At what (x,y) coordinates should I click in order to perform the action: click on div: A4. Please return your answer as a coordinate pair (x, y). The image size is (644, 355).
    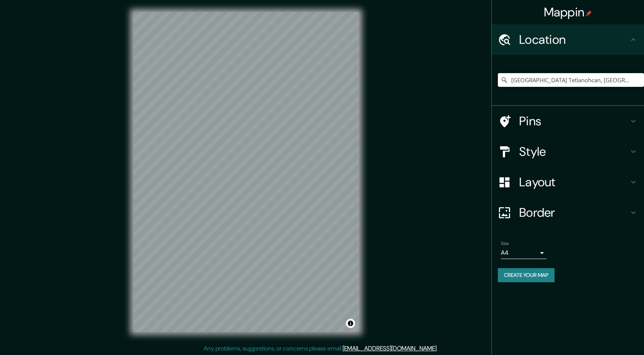
    Looking at the image, I should click on (524, 253).